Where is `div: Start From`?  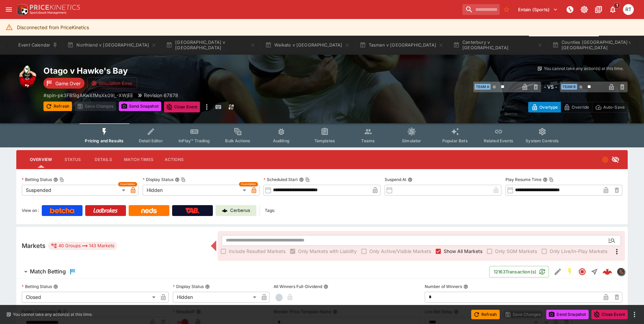 div: Start From is located at coordinates (578, 107).